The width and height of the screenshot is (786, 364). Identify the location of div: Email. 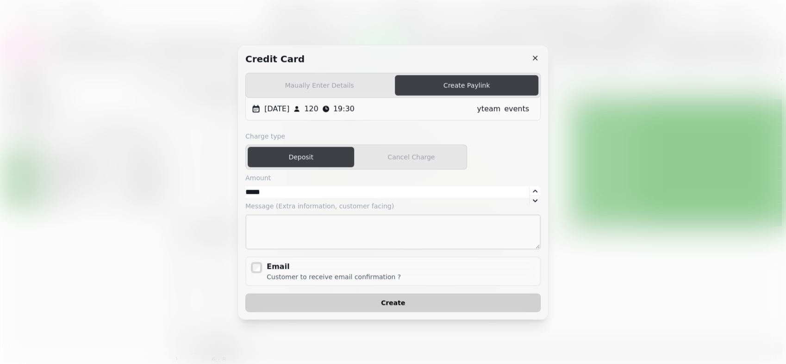
(334, 267).